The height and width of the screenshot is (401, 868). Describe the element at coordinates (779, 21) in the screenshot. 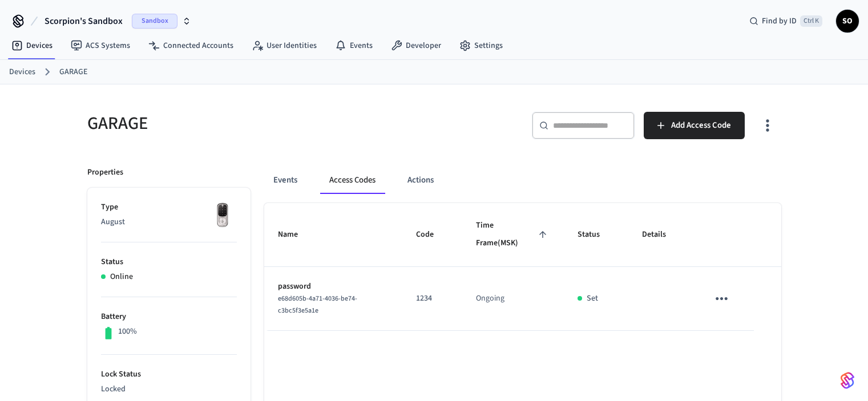

I see `span: Find by ID` at that location.